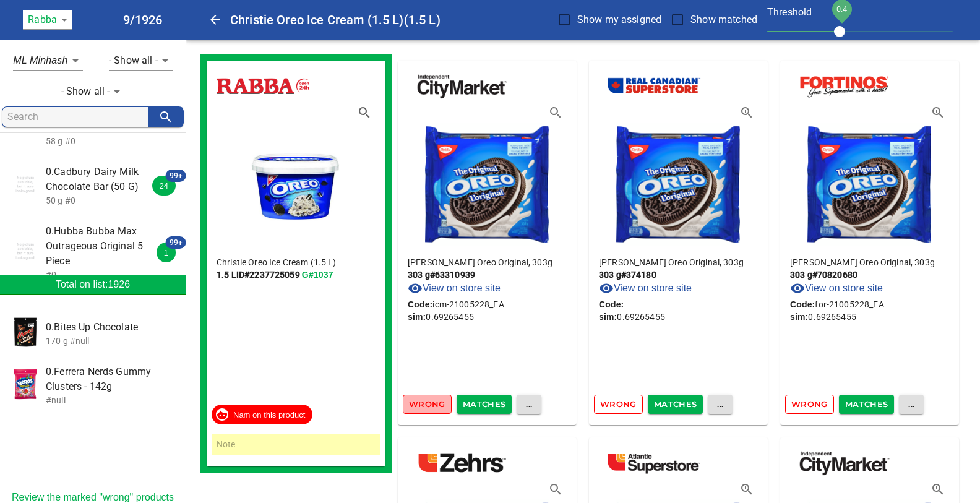  I want to click on span: Show matched, so click(724, 20).